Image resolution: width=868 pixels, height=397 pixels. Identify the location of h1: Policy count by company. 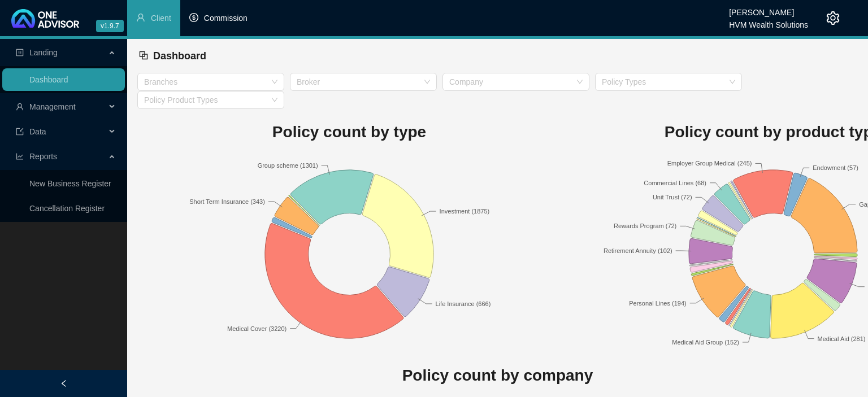
(498, 376).